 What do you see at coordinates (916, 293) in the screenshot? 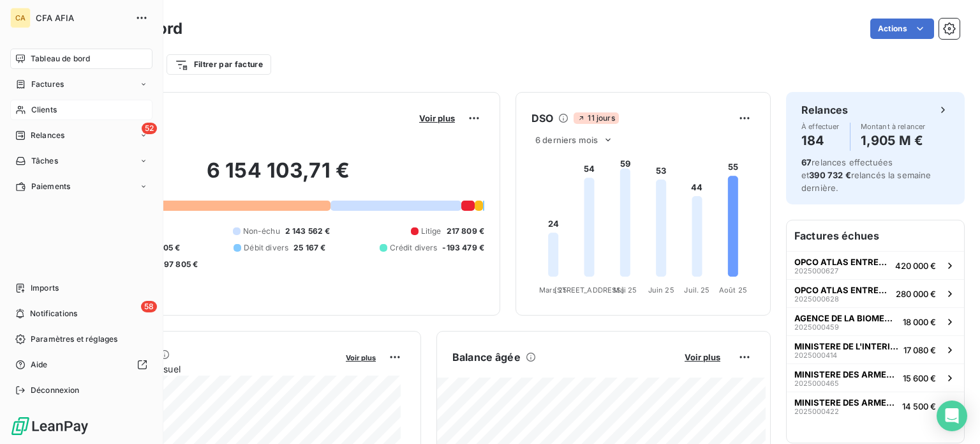
I see `span: 280 000 €` at bounding box center [916, 293].